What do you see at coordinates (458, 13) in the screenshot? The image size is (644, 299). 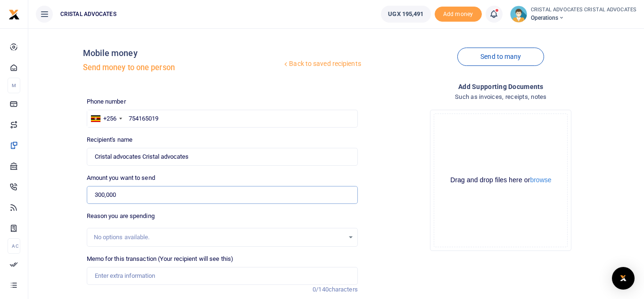 I see `a: Add money` at bounding box center [458, 13].